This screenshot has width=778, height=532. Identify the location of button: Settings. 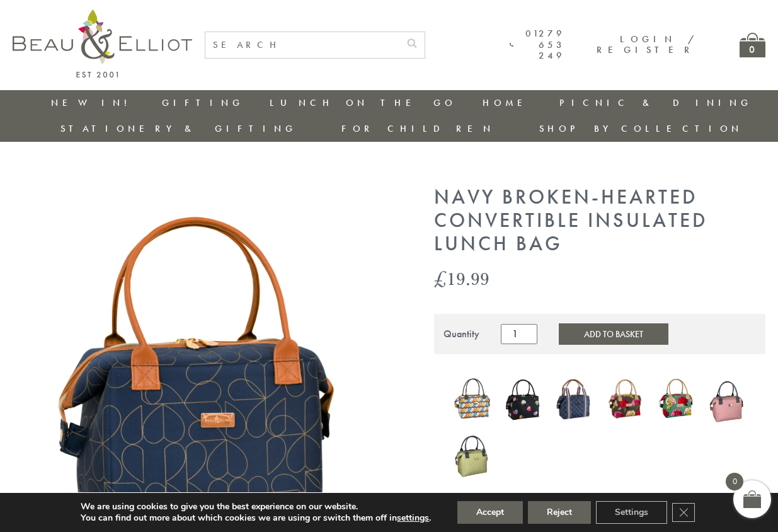
(632, 512).